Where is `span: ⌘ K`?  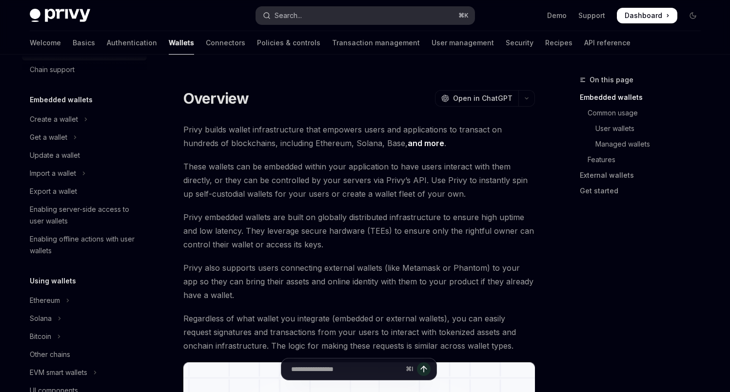 span: ⌘ K is located at coordinates (463, 16).